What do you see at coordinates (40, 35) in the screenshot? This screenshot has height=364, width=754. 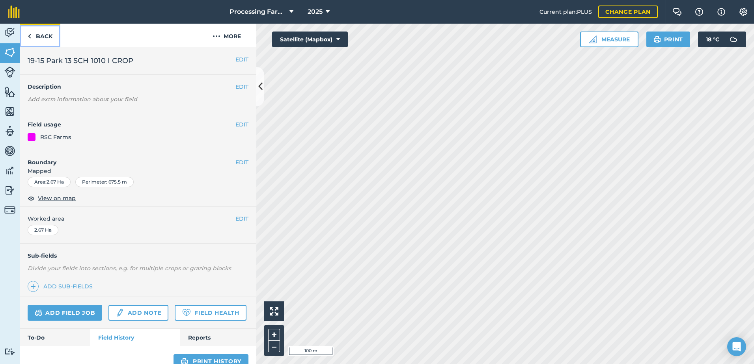 I see `a: Back` at bounding box center [40, 35].